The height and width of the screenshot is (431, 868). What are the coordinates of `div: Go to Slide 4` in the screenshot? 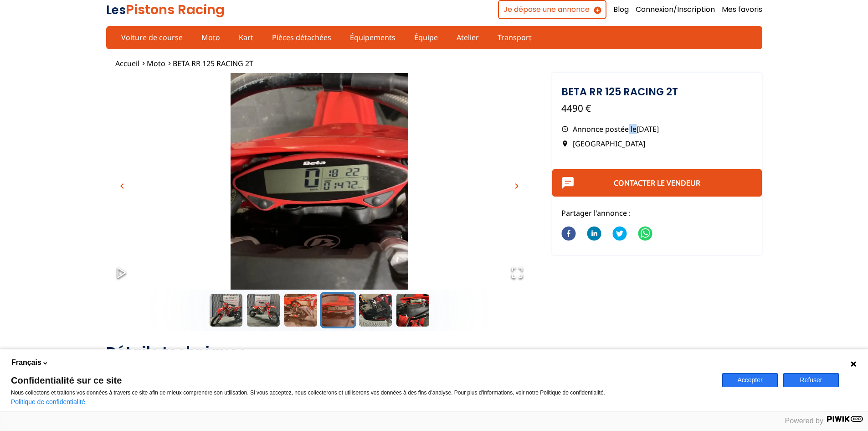 It's located at (319, 181).